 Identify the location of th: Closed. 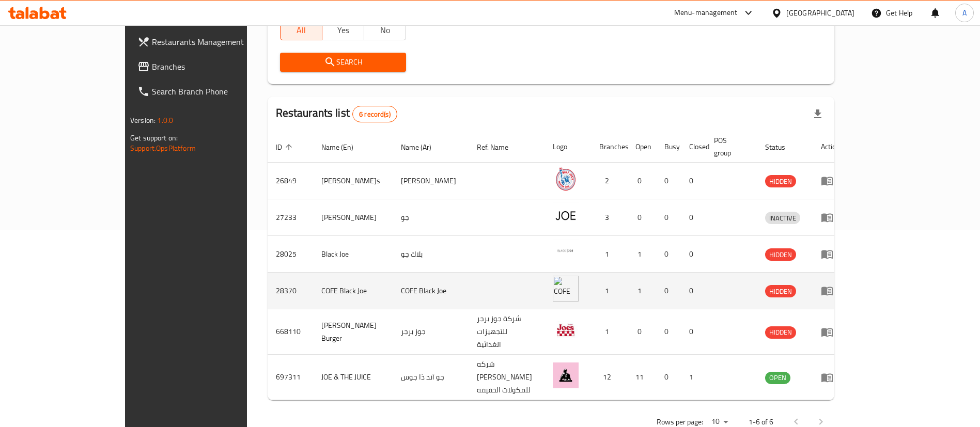
(693, 146).